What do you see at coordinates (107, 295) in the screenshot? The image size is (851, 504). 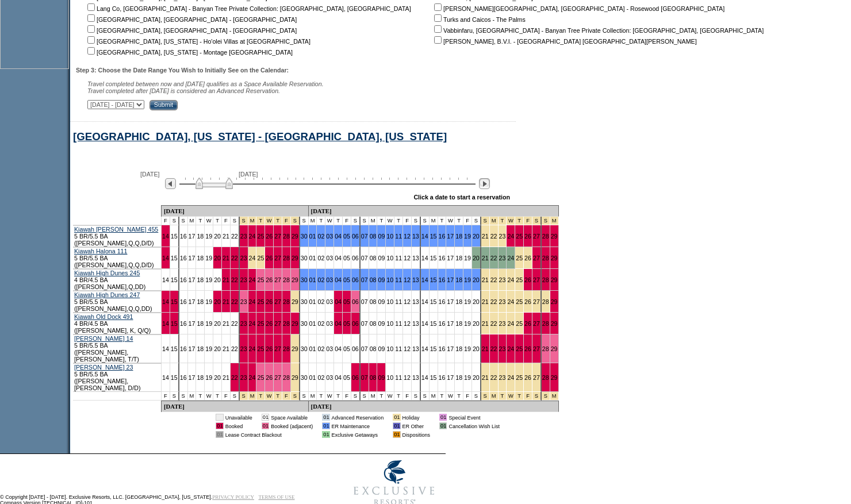 I see `a: Kiawah High Dunes 247` at bounding box center [107, 295].